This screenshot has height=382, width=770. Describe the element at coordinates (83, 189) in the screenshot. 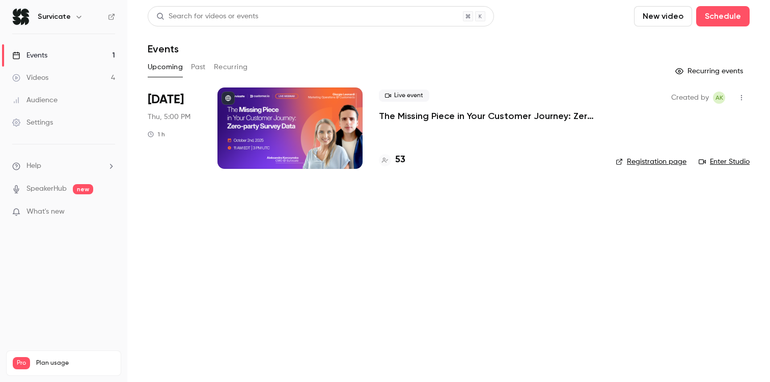

I see `span: new` at that location.